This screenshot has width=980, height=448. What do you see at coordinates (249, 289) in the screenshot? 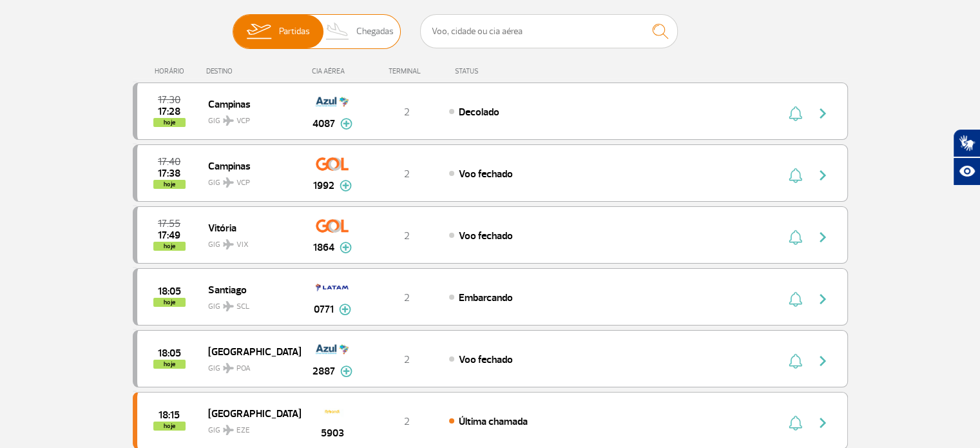
I see `span: Santiago` at bounding box center [249, 289].